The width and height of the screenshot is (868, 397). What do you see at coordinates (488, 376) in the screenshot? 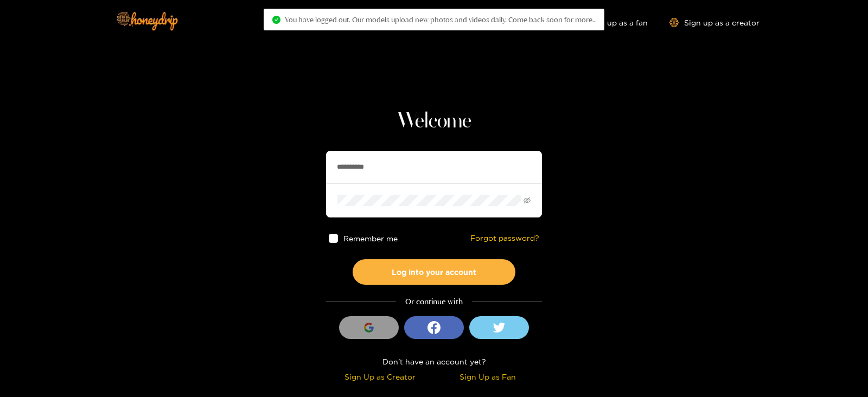
I see `div: Sign Up as Fan` at bounding box center [488, 376].